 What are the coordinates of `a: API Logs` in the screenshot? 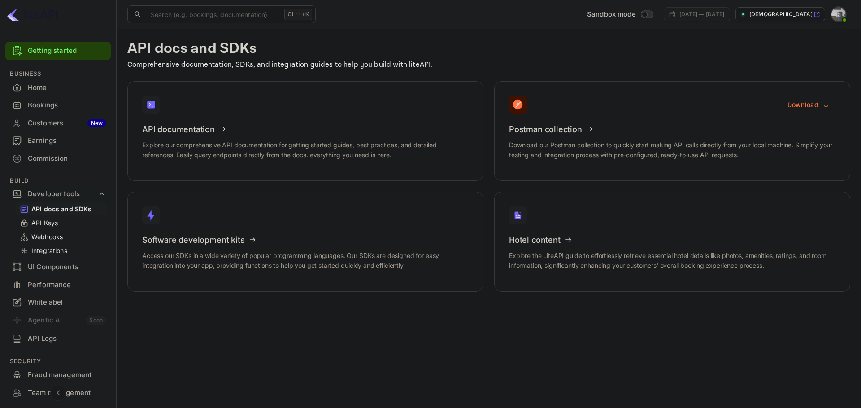 It's located at (58, 338).